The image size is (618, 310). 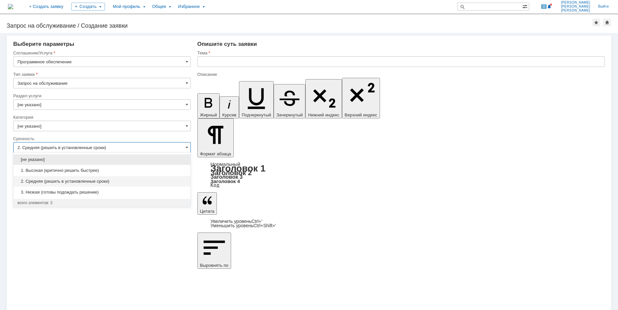 I want to click on a: Decrease, so click(x=243, y=226).